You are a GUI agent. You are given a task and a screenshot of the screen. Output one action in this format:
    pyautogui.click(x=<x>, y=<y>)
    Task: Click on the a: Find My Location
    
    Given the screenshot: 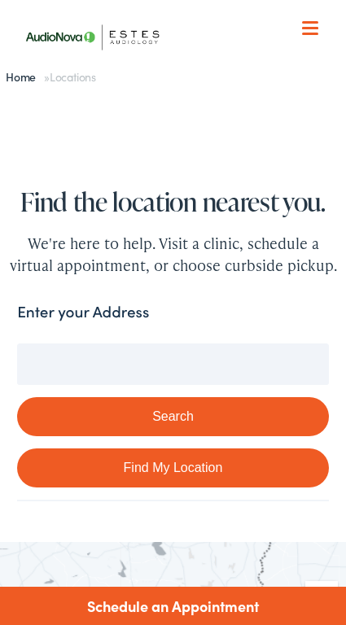 What is the action you would take?
    pyautogui.click(x=172, y=468)
    